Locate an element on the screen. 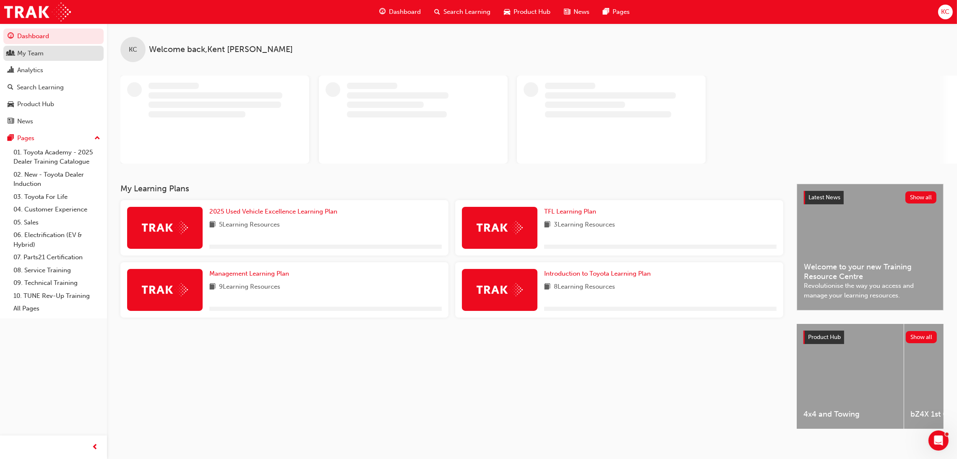 The width and height of the screenshot is (957, 459). div: Analytics is located at coordinates (30, 70).